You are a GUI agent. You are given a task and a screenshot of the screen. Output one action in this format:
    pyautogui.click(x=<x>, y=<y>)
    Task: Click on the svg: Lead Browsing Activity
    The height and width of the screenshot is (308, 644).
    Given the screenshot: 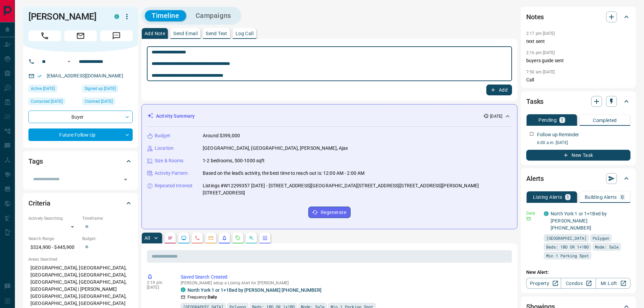 What is the action you would take?
    pyautogui.click(x=184, y=238)
    